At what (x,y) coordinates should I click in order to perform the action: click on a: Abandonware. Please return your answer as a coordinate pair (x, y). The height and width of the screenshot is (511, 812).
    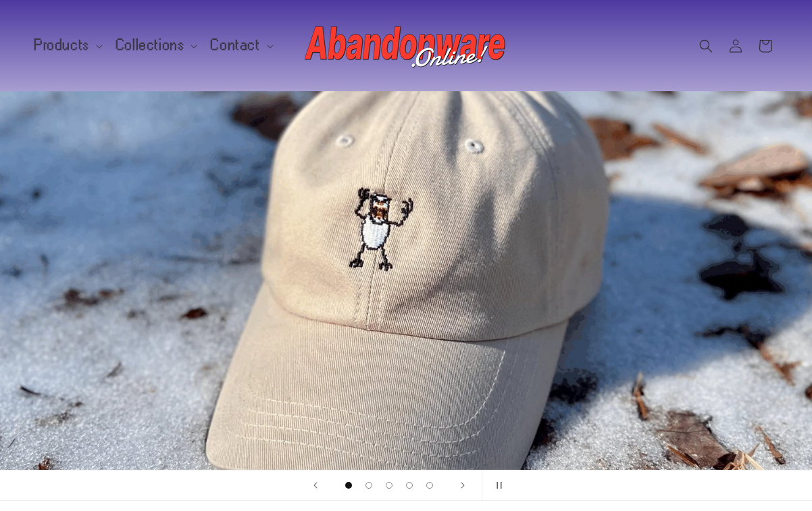
    Looking at the image, I should click on (406, 45).